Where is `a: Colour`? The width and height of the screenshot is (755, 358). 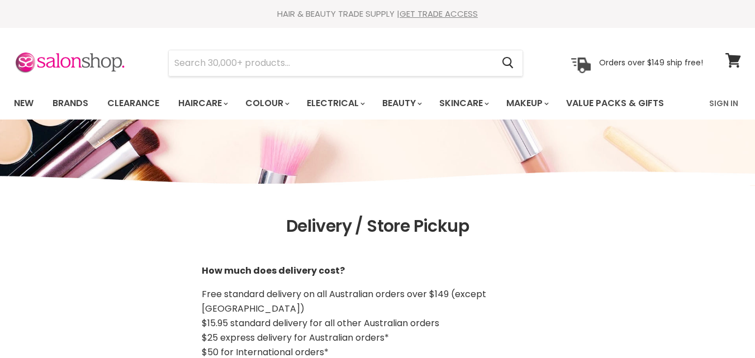 a: Colour is located at coordinates (267, 103).